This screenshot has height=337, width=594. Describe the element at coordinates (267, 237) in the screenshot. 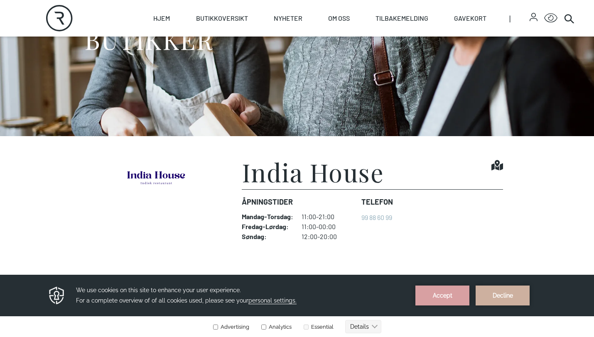

I see `dt: Søndag :` at that location.